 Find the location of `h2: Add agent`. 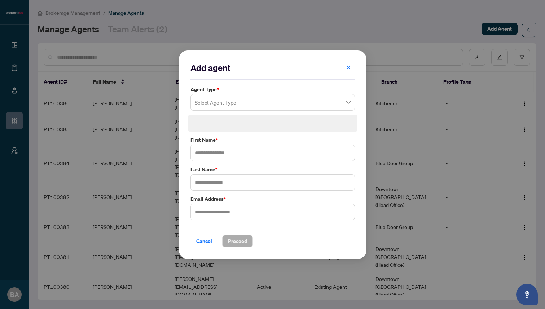

h2: Add agent is located at coordinates (273, 68).